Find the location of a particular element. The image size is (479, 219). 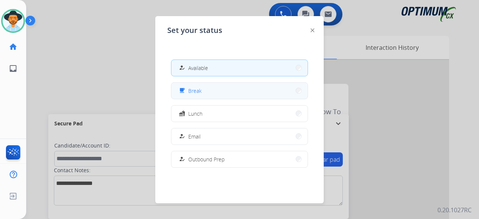

span: Lunch is located at coordinates (195, 113).